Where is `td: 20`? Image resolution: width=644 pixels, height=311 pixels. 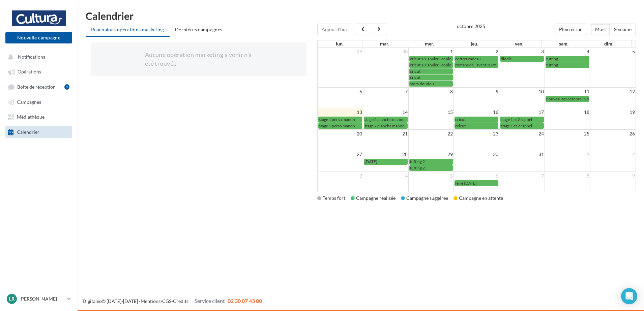
td: 20 is located at coordinates (340, 134).